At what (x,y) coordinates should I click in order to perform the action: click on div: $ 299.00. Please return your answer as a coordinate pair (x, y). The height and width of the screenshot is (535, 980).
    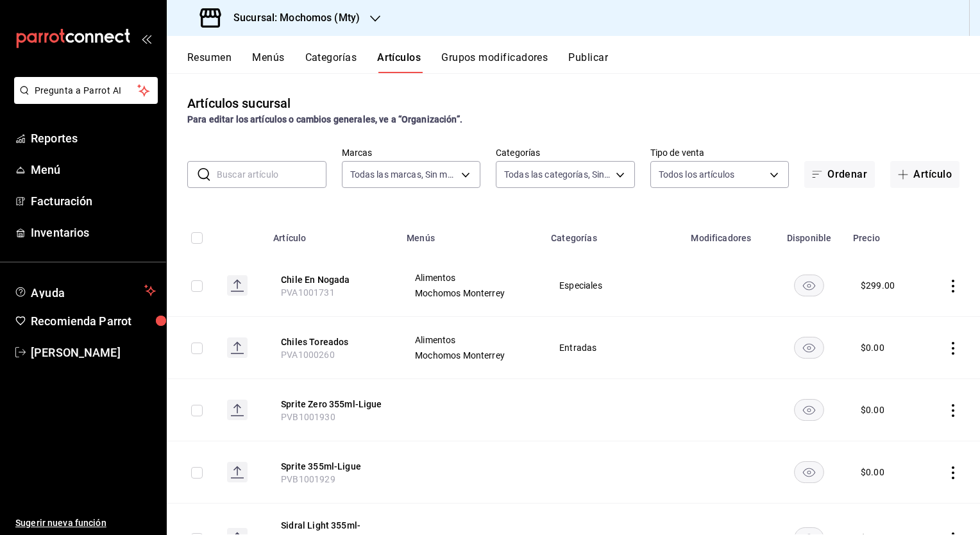
    Looking at the image, I should click on (878, 286).